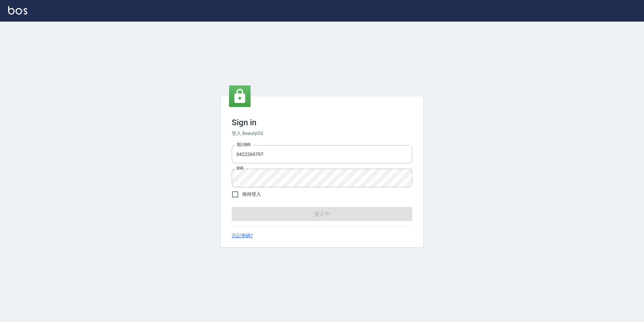 This screenshot has height=322, width=644. Describe the element at coordinates (251, 194) in the screenshot. I see `span: 保持登入` at that location.